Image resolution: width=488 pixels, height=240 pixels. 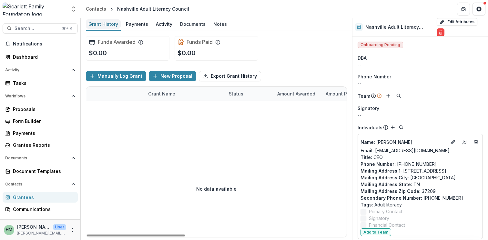 I want to click on button: Manually Log Grant, so click(x=116, y=76).